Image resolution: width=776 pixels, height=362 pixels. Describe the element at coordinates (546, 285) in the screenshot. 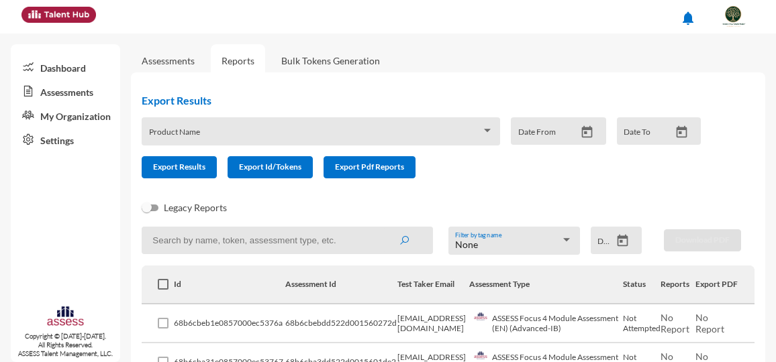

I see `th: Assessment Type` at that location.